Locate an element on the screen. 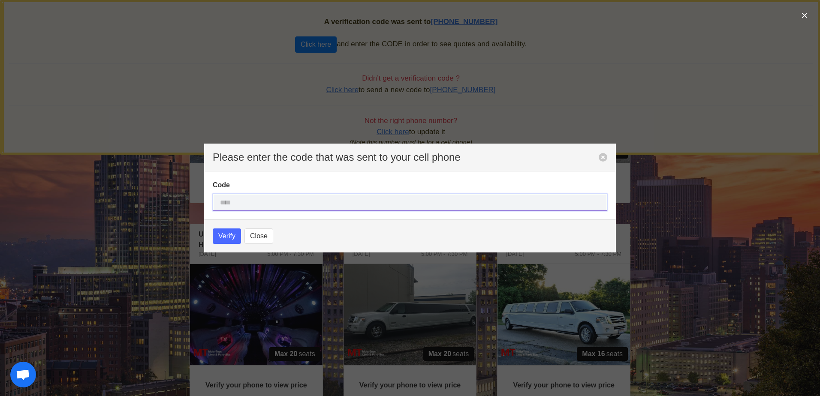  div: Open chat is located at coordinates (23, 375).